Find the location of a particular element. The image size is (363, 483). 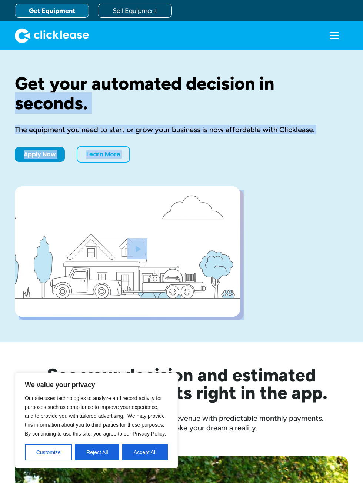

div: Compare equipment costs to expected revenue with predictable monthly payments. Choose terms that ... is located at coordinates (181, 423).